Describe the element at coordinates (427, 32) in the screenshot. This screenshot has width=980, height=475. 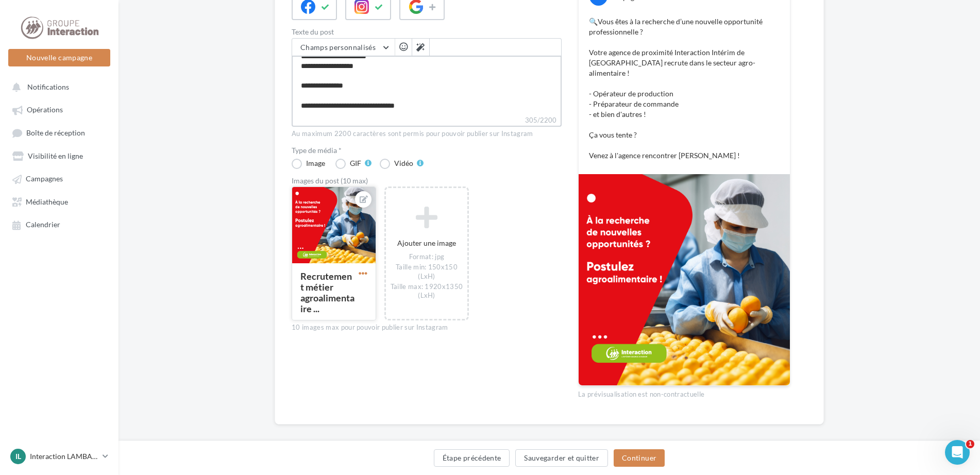
I see `label: Texte du post` at that location.